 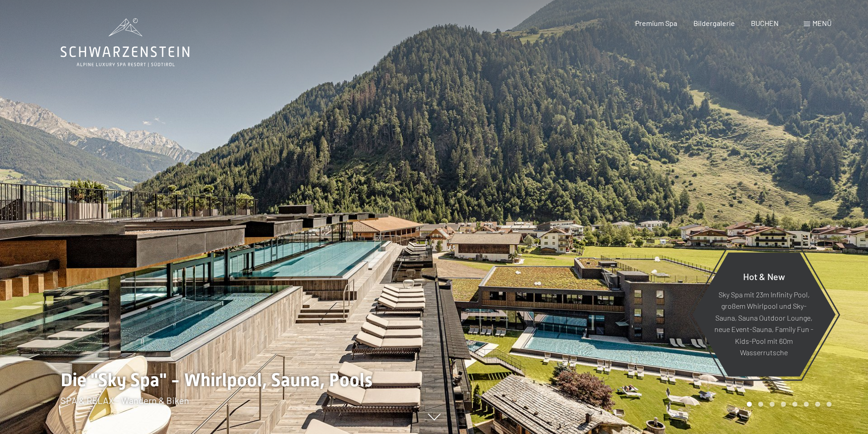 What do you see at coordinates (806, 404) in the screenshot?
I see `div: Carousel Page 6` at bounding box center [806, 404].